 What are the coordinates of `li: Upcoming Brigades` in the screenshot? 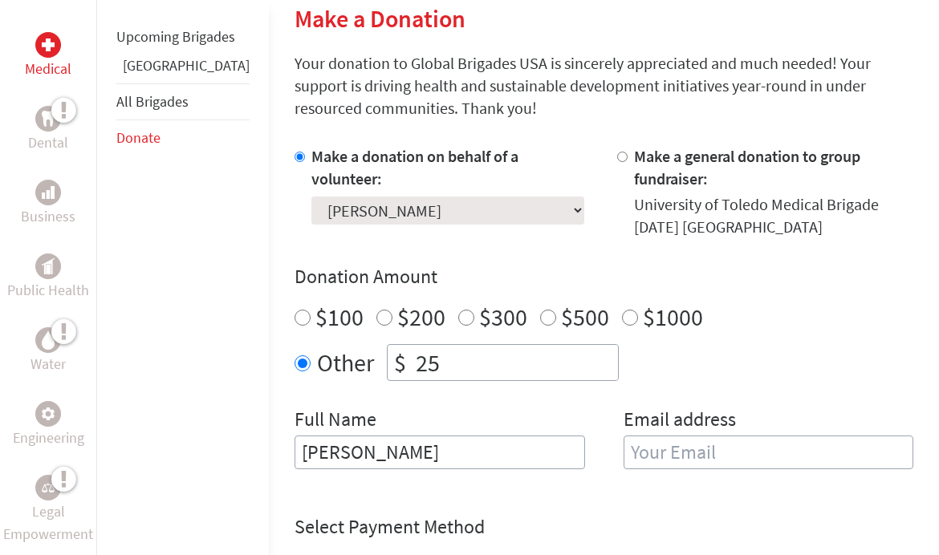 It's located at (183, 37).